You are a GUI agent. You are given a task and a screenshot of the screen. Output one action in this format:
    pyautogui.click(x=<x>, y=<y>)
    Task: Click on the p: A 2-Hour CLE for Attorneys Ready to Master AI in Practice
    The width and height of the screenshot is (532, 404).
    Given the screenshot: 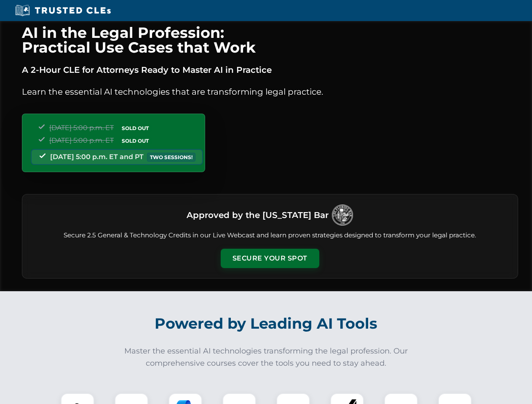 What is the action you would take?
    pyautogui.click(x=270, y=70)
    